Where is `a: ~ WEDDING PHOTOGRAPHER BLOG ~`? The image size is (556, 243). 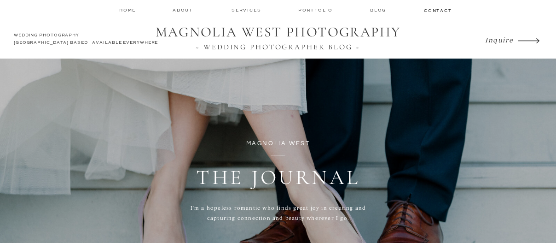
a: ~ WEDDING PHOTOGRAPHER BLOG ~ is located at coordinates (278, 47).